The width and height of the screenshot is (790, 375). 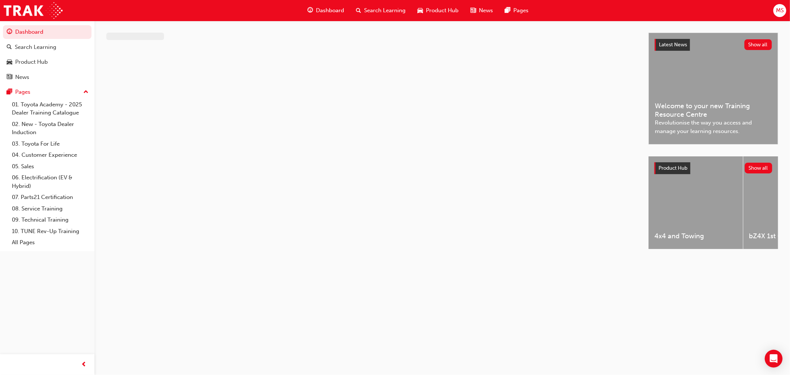 I want to click on span: MS, so click(x=780, y=10).